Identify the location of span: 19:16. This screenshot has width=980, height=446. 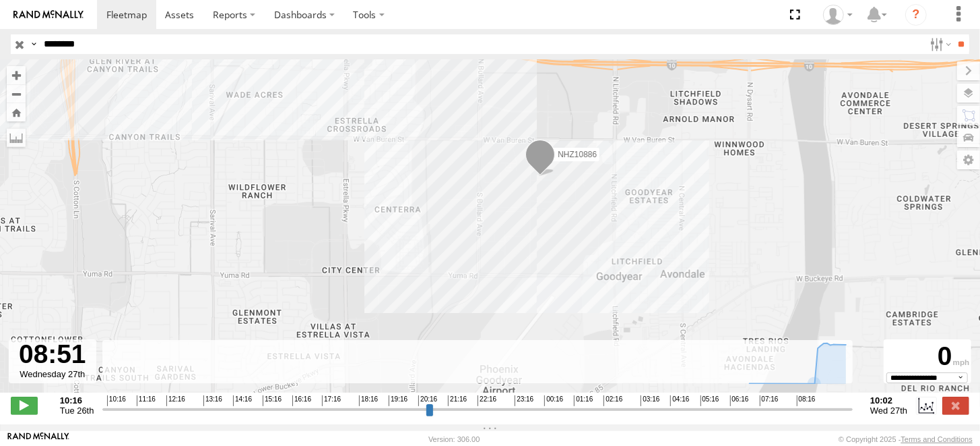
(398, 400).